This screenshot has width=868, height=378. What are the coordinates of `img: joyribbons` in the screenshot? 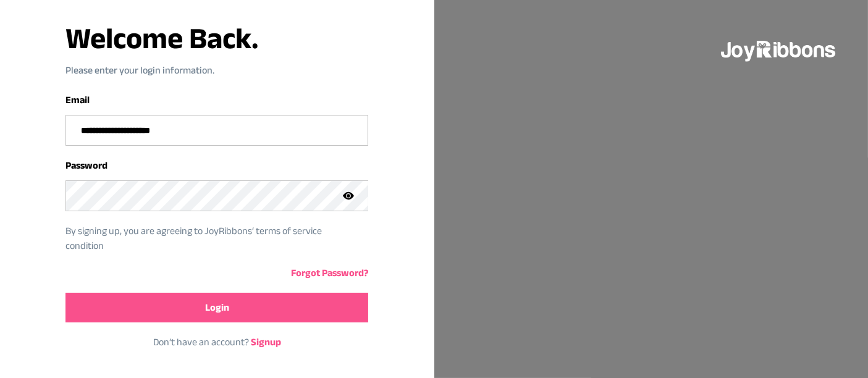 It's located at (779, 49).